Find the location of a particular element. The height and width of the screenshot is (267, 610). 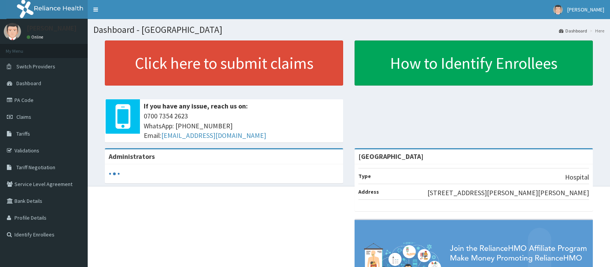

b: Address is located at coordinates (369, 191).